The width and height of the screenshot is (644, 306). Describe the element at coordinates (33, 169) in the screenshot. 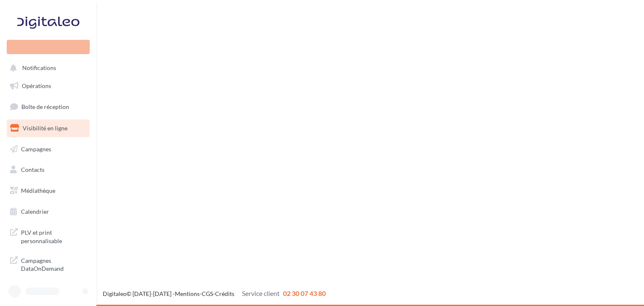

I see `span: Contacts` at that location.